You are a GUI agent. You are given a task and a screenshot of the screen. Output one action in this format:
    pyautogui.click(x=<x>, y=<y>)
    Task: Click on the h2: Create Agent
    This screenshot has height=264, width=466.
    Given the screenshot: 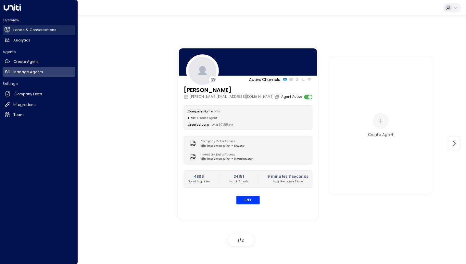 What is the action you would take?
    pyautogui.click(x=26, y=62)
    